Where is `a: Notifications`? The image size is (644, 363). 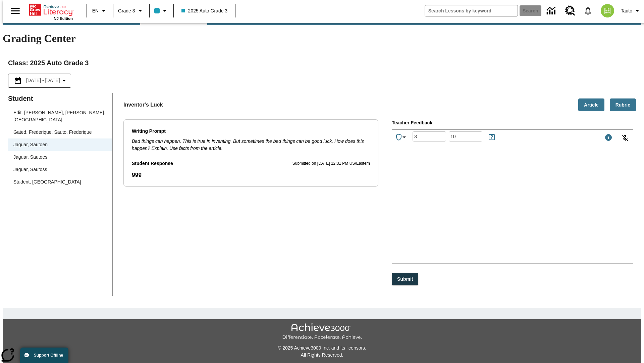
a: Notifications is located at coordinates (588, 11).